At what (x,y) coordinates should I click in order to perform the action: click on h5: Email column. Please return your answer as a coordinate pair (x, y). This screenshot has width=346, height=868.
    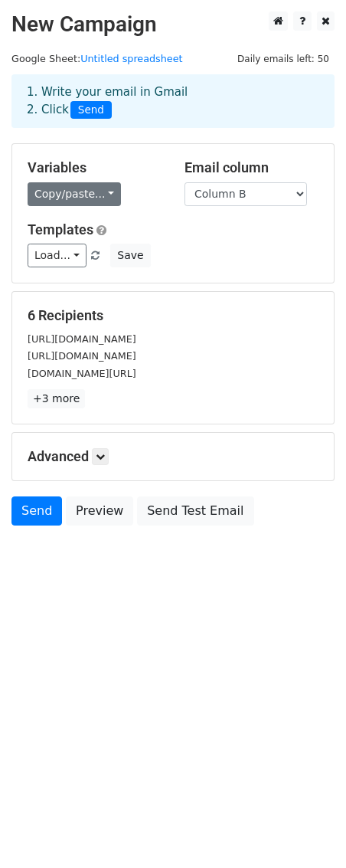
    Looking at the image, I should click on (251, 168).